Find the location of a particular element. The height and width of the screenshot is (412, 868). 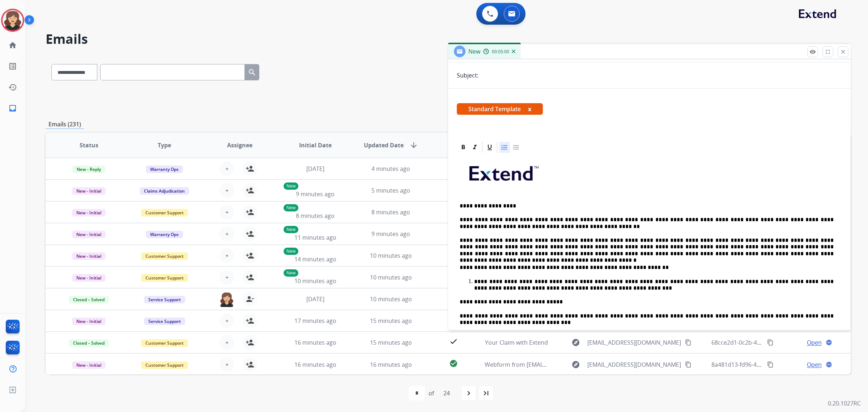

span: Service Support is located at coordinates (164, 321).